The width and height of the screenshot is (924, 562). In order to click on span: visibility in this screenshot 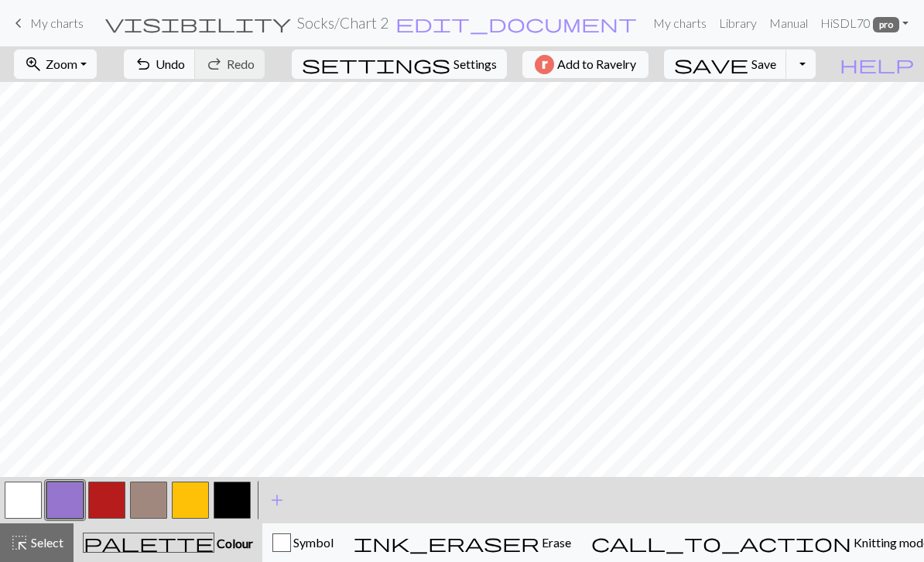, I will do `click(198, 23)`.